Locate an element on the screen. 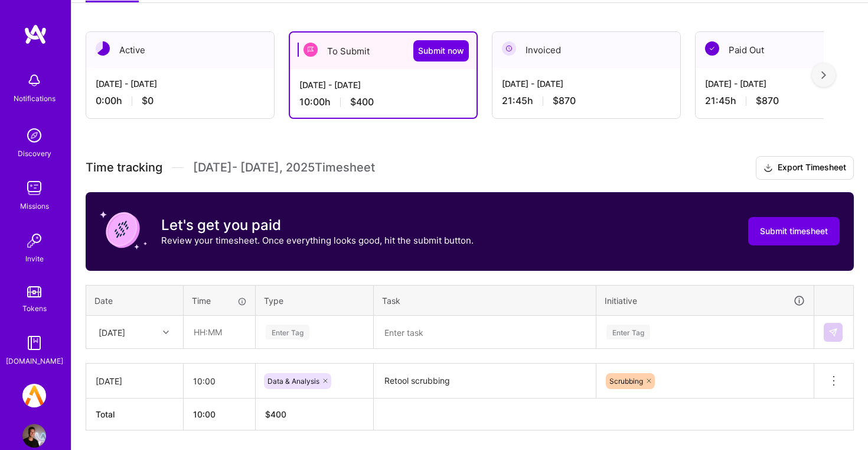 The image size is (868, 450). span: Data & Analysis is located at coordinates (294, 381).